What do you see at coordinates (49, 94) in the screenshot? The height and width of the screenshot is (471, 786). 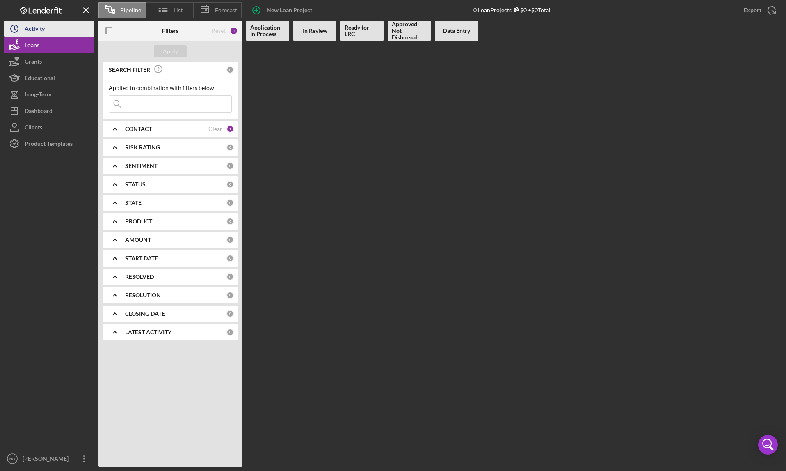 I see `button: Long-Term` at bounding box center [49, 94].